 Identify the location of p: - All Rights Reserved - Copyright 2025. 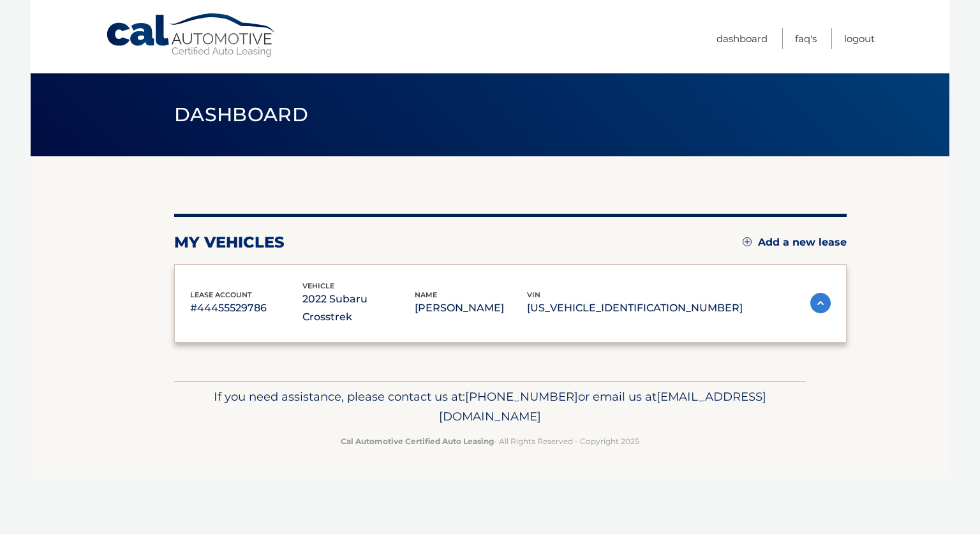
(490, 441).